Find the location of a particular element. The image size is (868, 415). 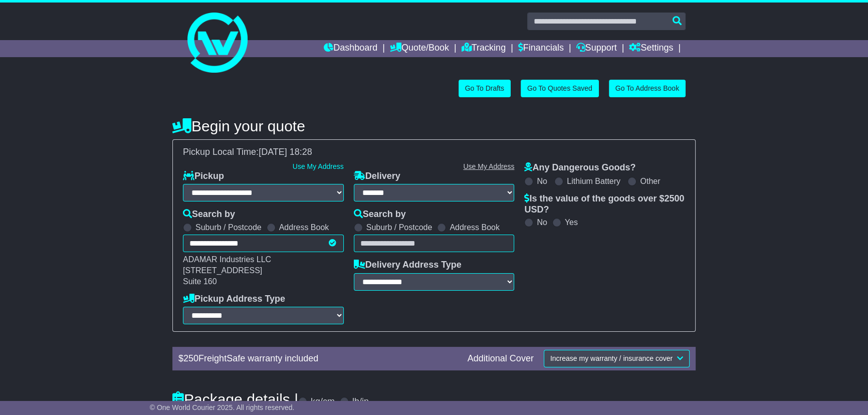

label: Yes is located at coordinates (571, 222).